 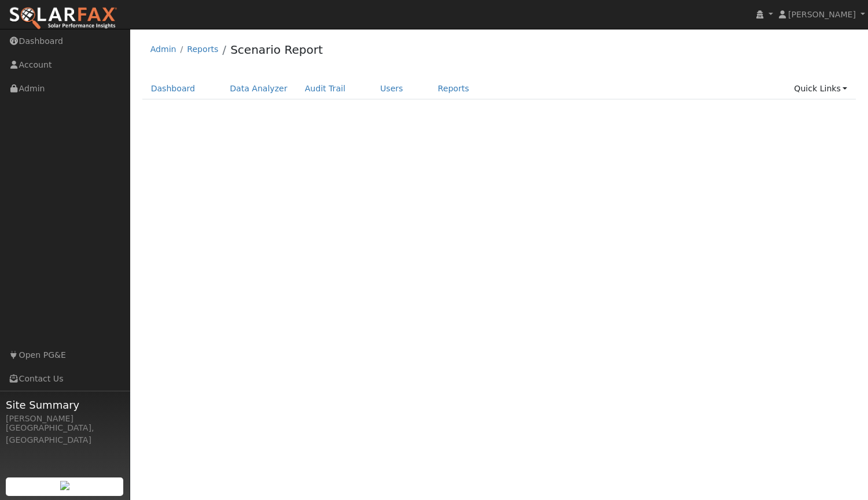 I want to click on a: Dashboard, so click(x=173, y=89).